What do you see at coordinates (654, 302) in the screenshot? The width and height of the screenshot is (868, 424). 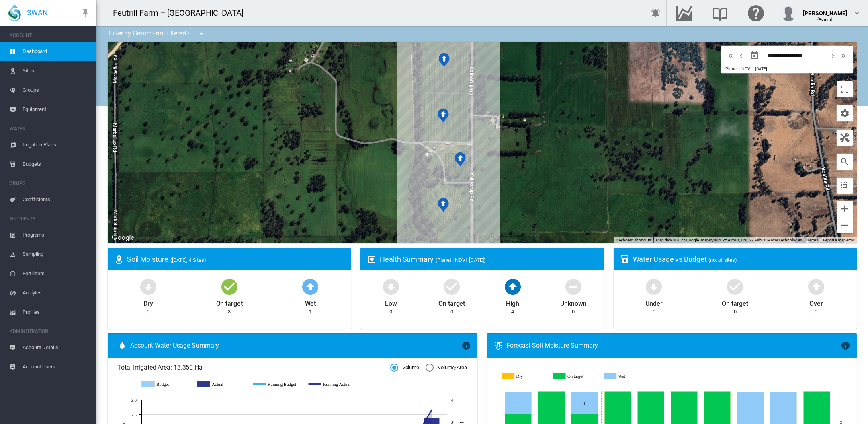 I see `div: Under` at bounding box center [654, 302].